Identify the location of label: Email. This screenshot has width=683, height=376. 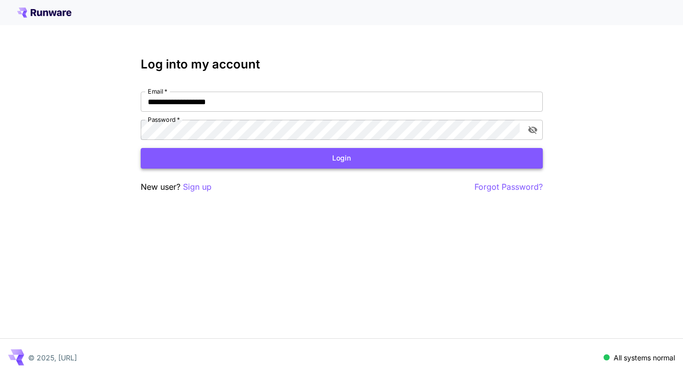
(157, 91).